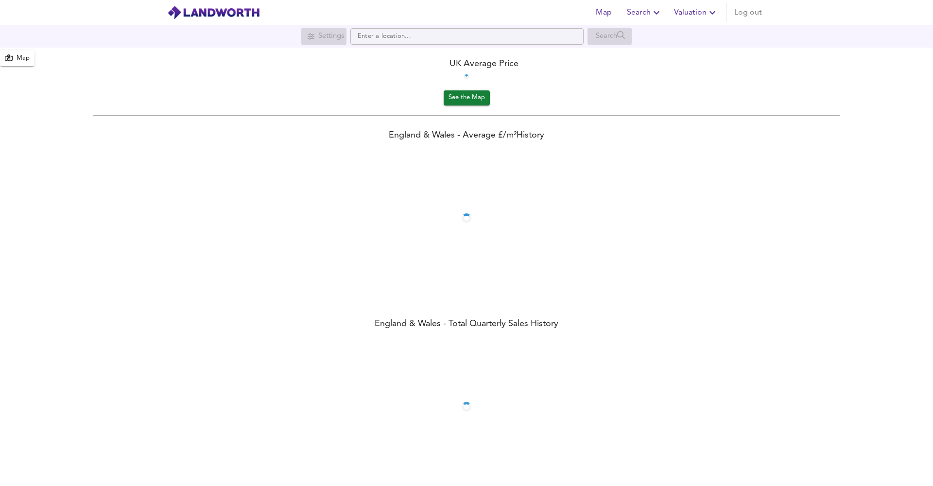 This screenshot has width=933, height=486. Describe the element at coordinates (213, 13) in the screenshot. I see `img: logo` at that location.